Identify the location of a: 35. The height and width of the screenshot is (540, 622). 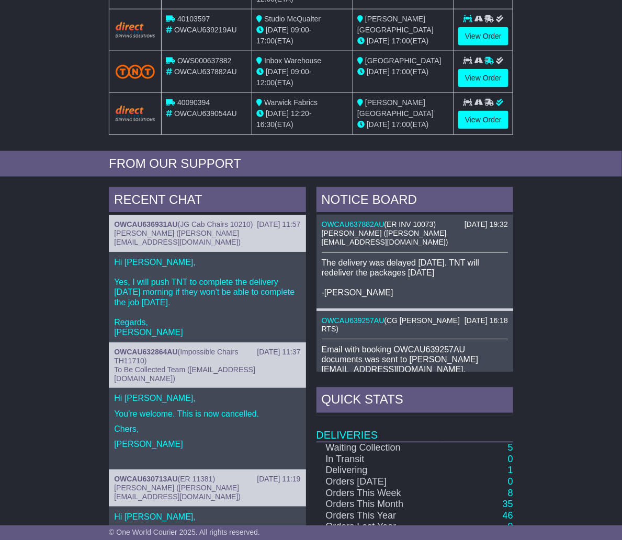
(508, 504).